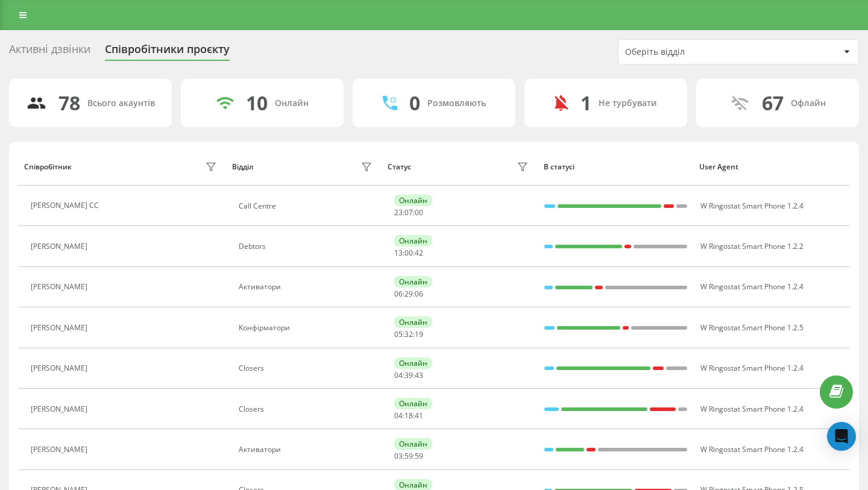 The image size is (868, 490). I want to click on span: 32, so click(409, 334).